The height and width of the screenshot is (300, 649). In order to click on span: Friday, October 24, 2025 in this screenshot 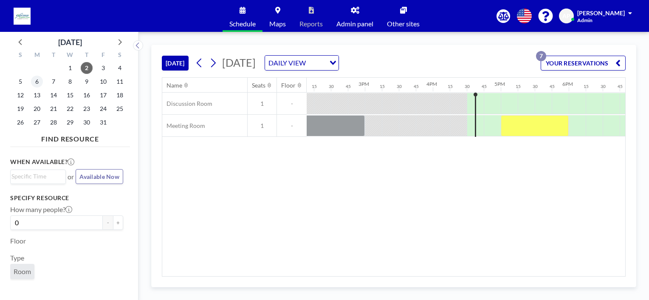, I will do `click(103, 109)`.